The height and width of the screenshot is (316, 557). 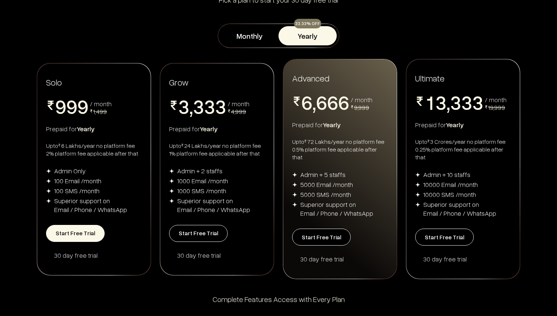 I want to click on div: 100 Email /month, so click(x=78, y=181).